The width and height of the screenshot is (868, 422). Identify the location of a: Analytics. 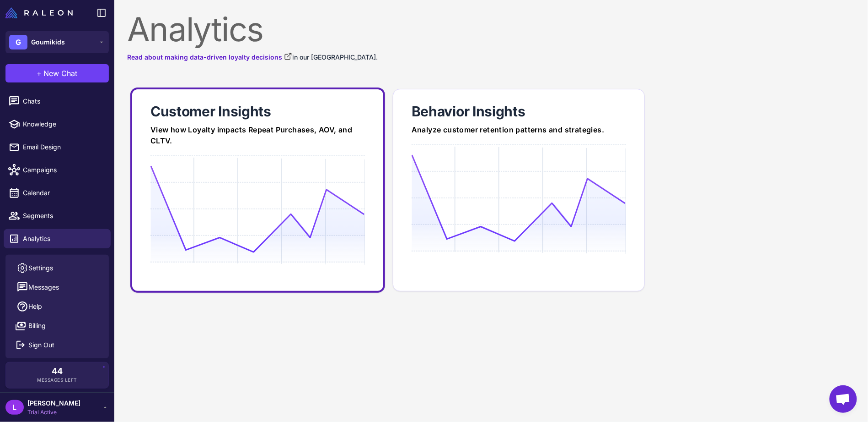
(57, 239).